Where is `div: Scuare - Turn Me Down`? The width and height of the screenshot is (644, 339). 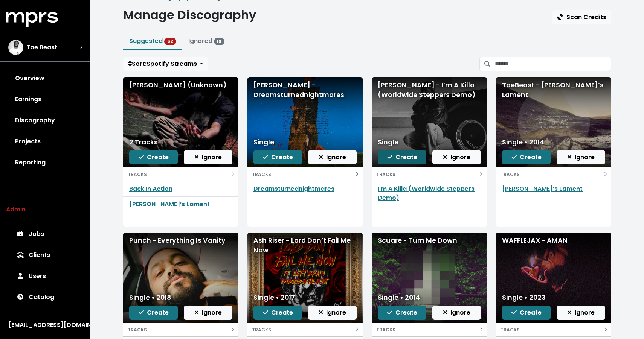
div: Scuare - Turn Me Down is located at coordinates (430, 240).